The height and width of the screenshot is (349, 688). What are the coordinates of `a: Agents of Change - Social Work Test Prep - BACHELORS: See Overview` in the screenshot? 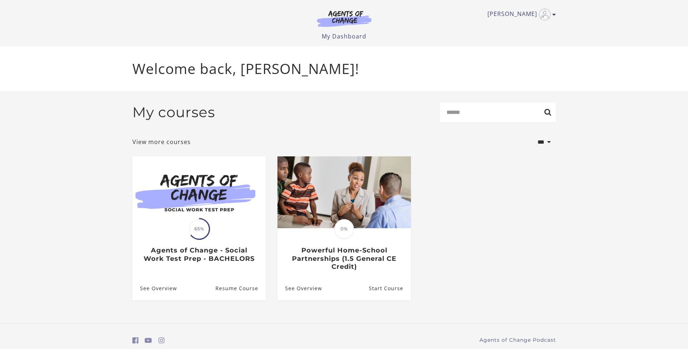 It's located at (154, 288).